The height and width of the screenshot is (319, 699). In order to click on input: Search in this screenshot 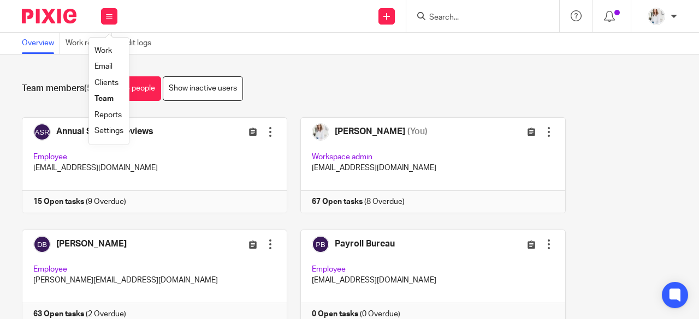, I will do `click(477, 18)`.